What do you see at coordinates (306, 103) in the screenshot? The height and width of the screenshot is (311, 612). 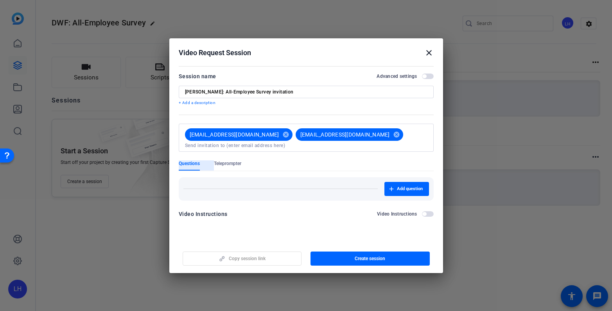 I see `p: + Add a description` at bounding box center [306, 103].